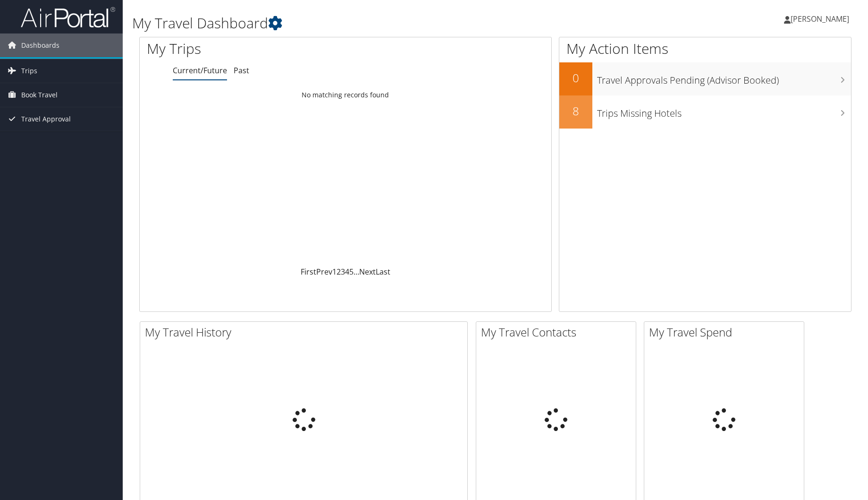 The height and width of the screenshot is (500, 868). What do you see at coordinates (39, 95) in the screenshot?
I see `span: Book Travel` at bounding box center [39, 95].